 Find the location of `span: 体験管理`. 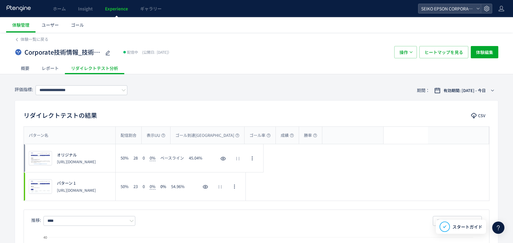

span: 体験管理 is located at coordinates (21, 25).